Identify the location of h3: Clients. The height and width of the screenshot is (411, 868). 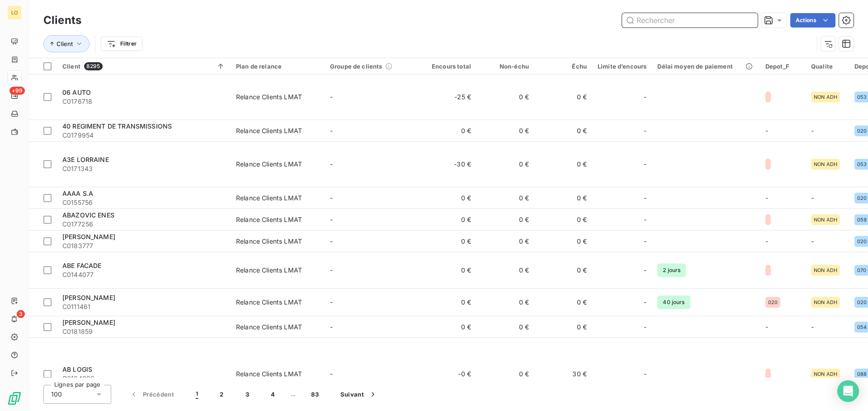
(62, 20).